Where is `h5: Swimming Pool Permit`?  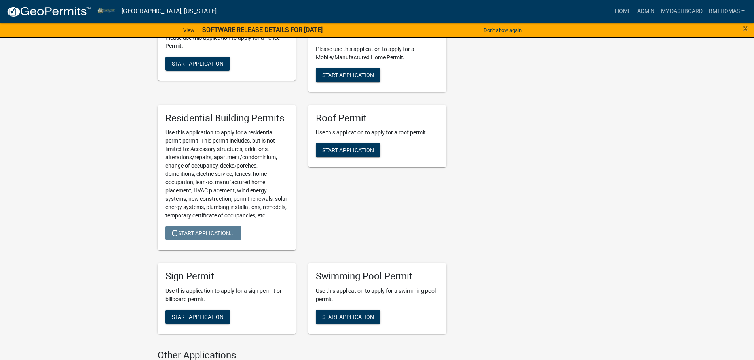 h5: Swimming Pool Permit is located at coordinates (377, 277).